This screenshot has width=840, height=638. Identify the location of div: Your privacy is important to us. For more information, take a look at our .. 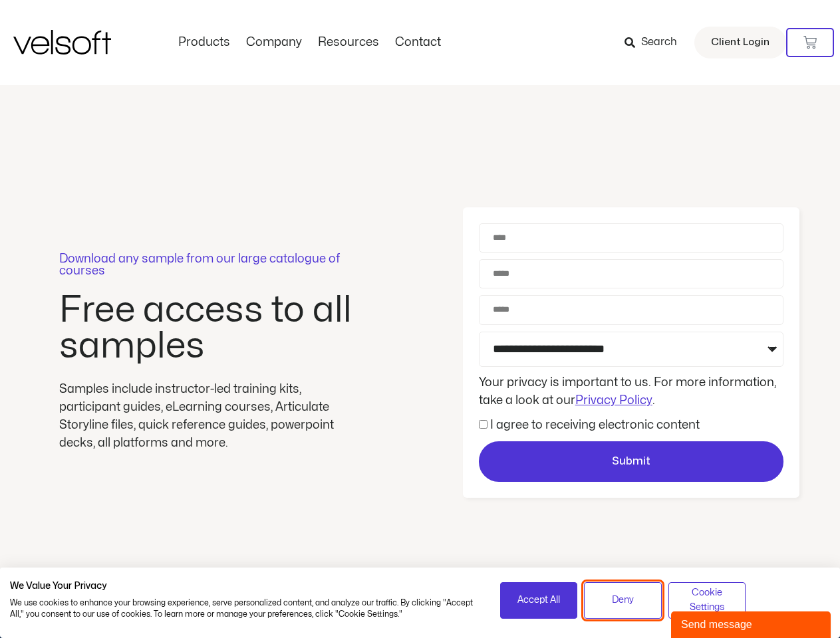
(631, 391).